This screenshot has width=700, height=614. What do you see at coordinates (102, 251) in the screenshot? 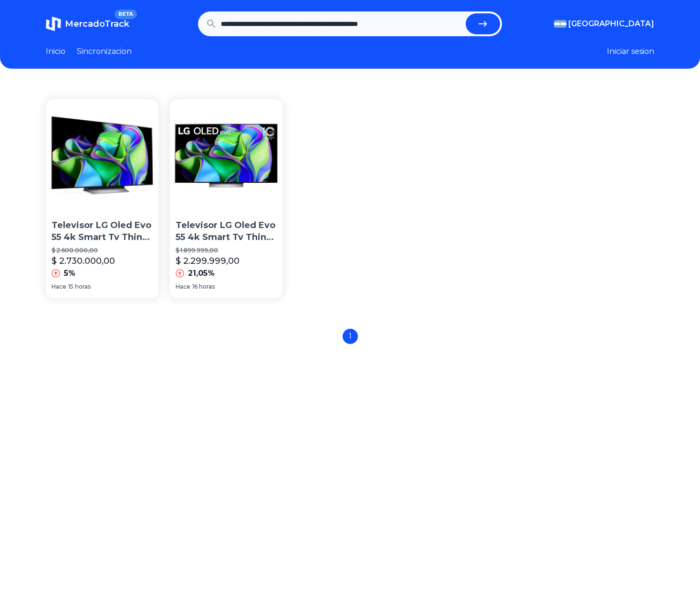
I see `p: $ 2.600.000,00` at bounding box center [102, 251].